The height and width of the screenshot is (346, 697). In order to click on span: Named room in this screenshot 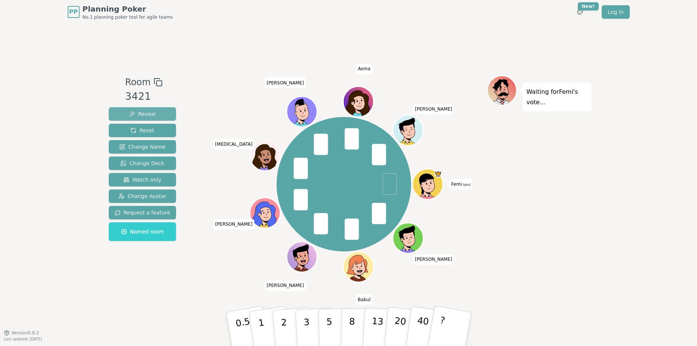, I will do `click(142, 232)`.